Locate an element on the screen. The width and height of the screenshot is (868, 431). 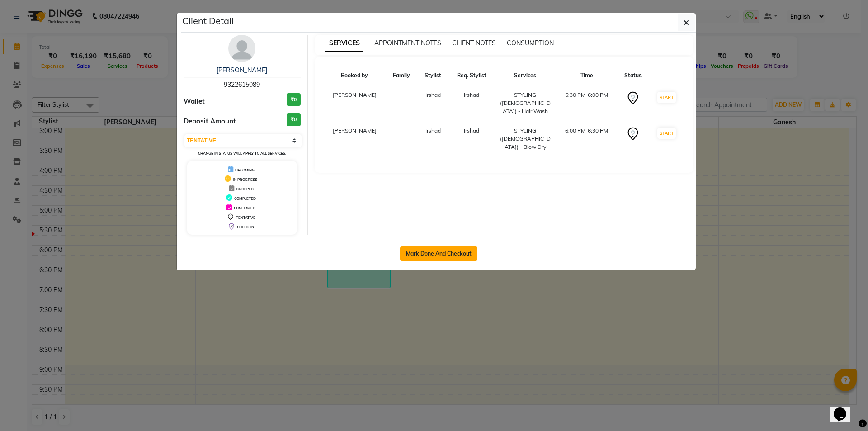
span: Wallet is located at coordinates (194, 101).